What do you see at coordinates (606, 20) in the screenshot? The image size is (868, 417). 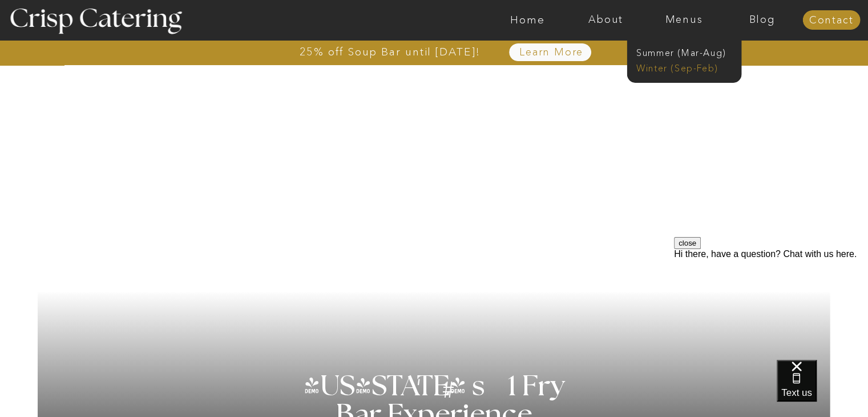 I see `a: About` at bounding box center [606, 20].